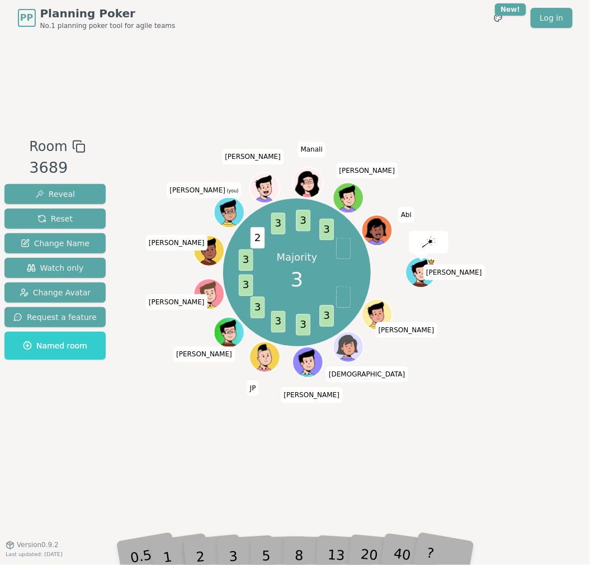 This screenshot has height=565, width=590. I want to click on button: Click to change your avatar, so click(229, 212).